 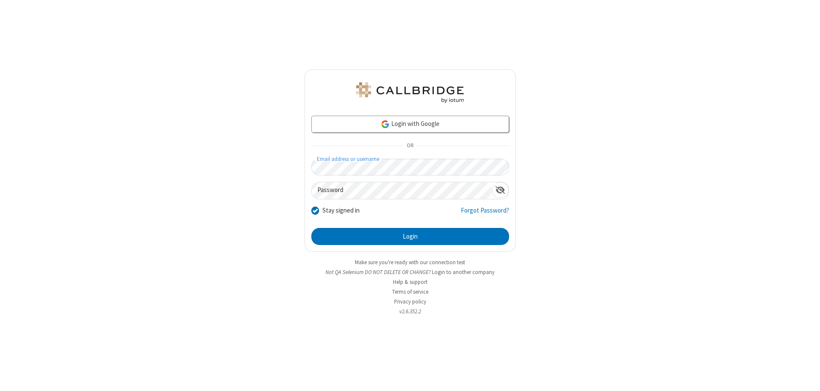 What do you see at coordinates (410, 311) in the screenshot?
I see `li: v2.6.352.2` at bounding box center [410, 311].